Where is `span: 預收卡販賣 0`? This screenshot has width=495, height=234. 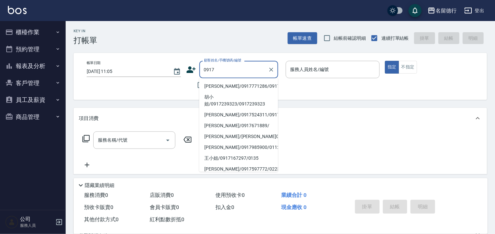 span: 預收卡販賣 0 is located at coordinates (98, 207).